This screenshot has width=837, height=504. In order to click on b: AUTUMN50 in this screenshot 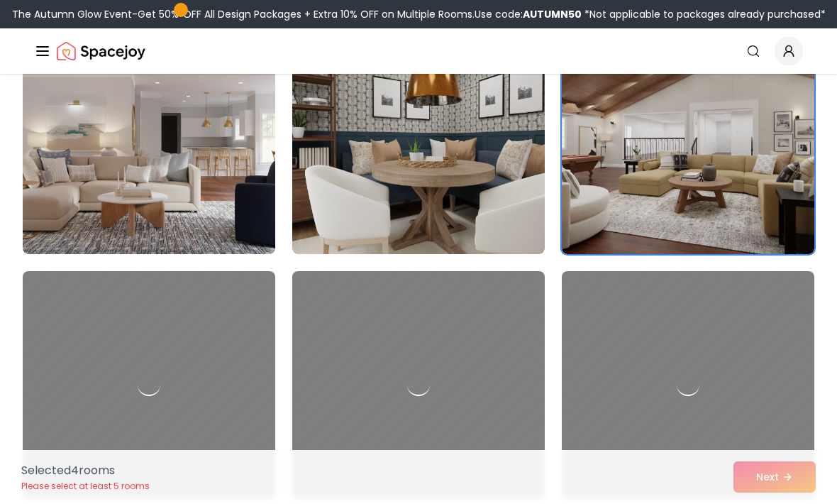, I will do `click(552, 14)`.